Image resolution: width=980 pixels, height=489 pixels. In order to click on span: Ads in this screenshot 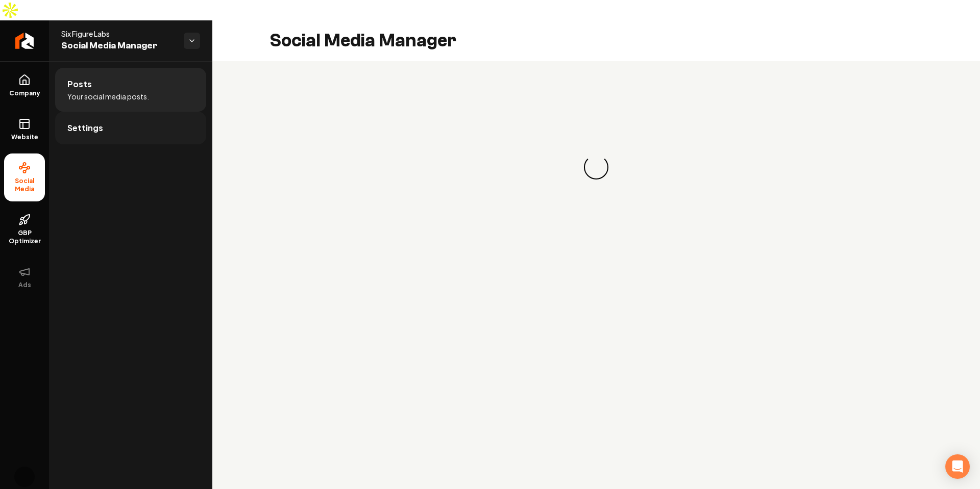, I will do `click(25, 285)`.